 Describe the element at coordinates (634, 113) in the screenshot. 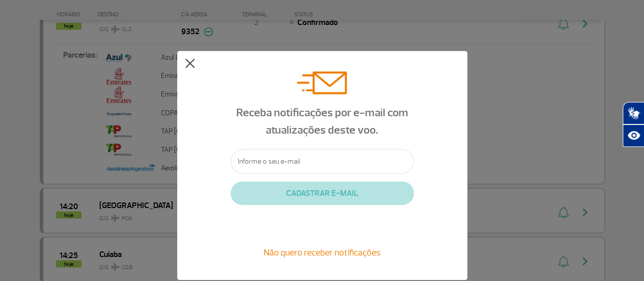

I see `button: Abrir tradutor de língua de sinais.` at that location.